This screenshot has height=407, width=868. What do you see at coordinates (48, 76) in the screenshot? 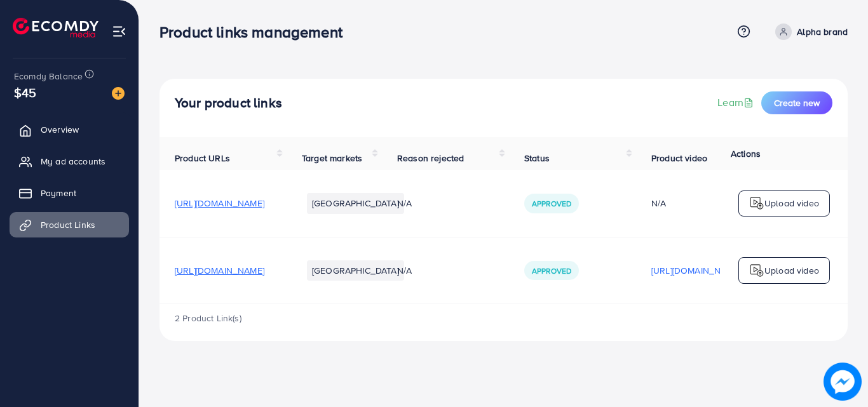
I see `span: Ecomdy Balance` at bounding box center [48, 76].